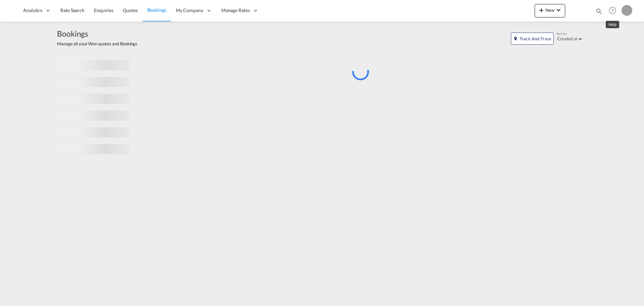  Describe the element at coordinates (550, 11) in the screenshot. I see `button: icon-plus 400-fgNewicon-chevron-down` at that location.